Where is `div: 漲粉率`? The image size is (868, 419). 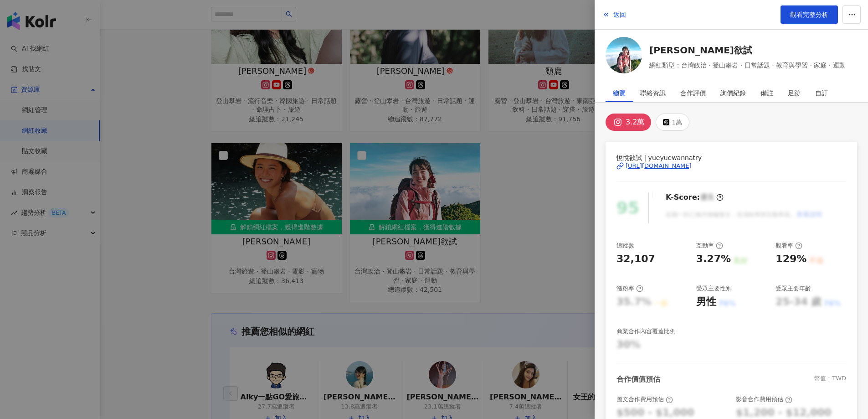
div: 漲粉率 is located at coordinates (630, 289).